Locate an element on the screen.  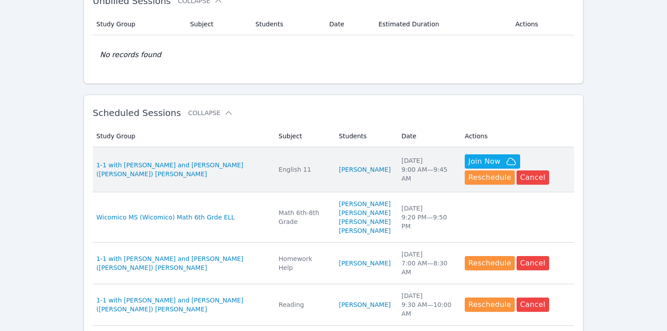
a: Wicomico MS (Wicomico) Math 6th Grde ELL is located at coordinates (166, 217).